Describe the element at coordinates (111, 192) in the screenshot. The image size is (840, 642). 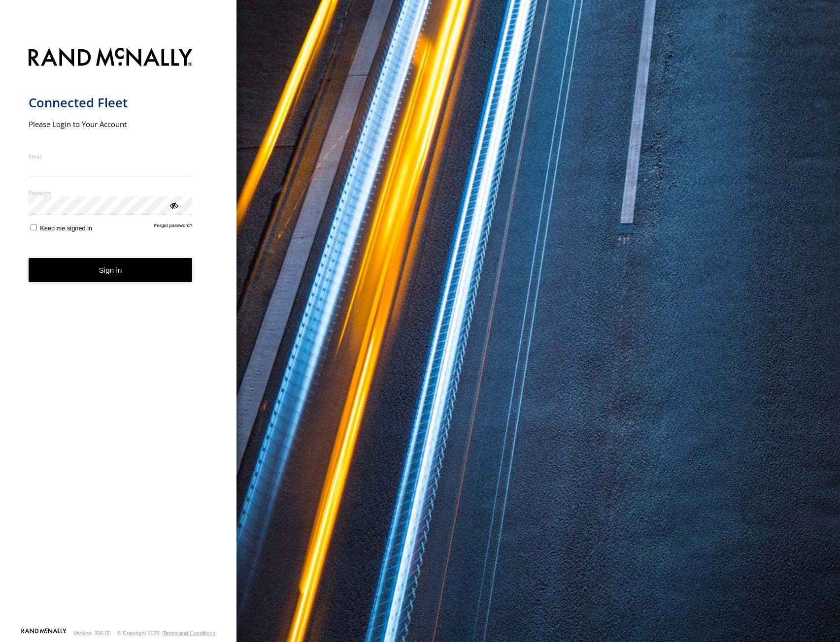
I see `label: Password` at that location.